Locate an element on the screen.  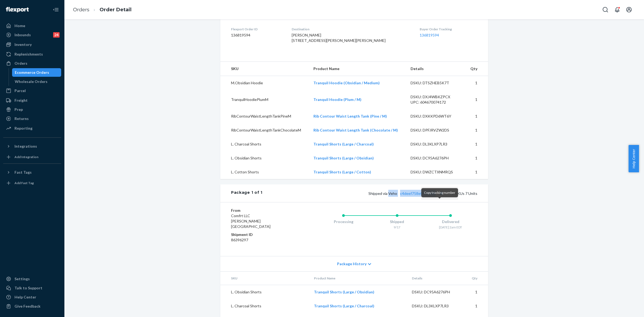
a: Prep is located at coordinates (32, 110).